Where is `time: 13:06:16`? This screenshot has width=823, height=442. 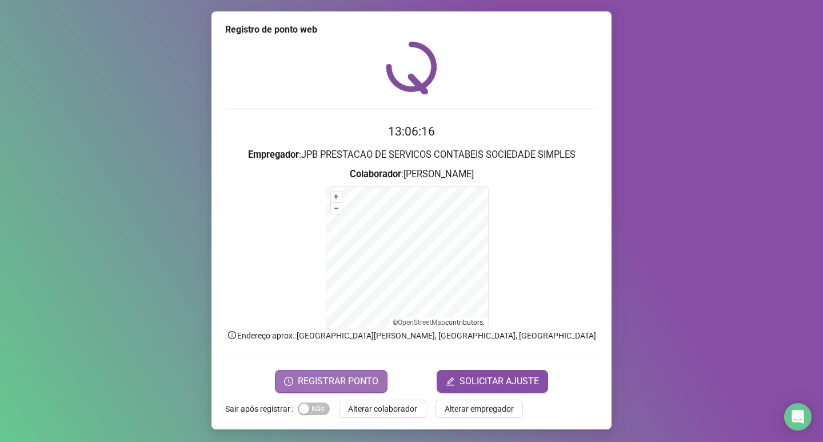
time: 13:06:16 is located at coordinates (412, 131).